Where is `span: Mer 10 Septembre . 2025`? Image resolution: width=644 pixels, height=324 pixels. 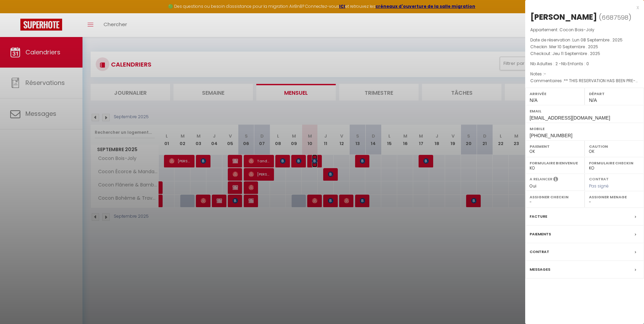 span: Mer 10 Septembre . 2025 is located at coordinates (574, 47).